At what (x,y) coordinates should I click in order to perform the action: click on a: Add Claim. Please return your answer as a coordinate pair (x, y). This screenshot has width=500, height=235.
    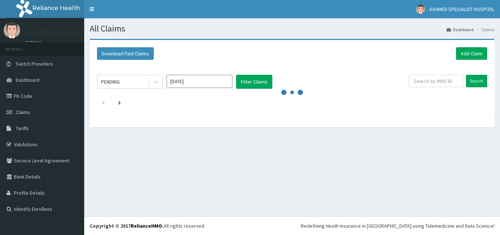
    Looking at the image, I should click on (472, 53).